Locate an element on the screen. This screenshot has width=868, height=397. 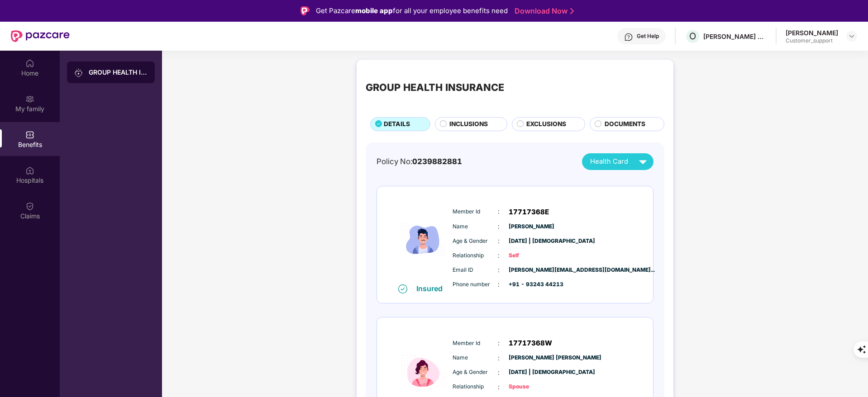
img: svg+xml;base64,PHN2ZyBpZD0iSG9zcGl0YWxzIiB4bWxucz0iaHR0cDovL3d3dy53My5vcmcvMjAwMC9zdmciIHdpZHRoPS... is located at coordinates (30, 171).